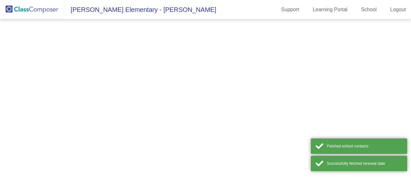 This screenshot has width=411, height=177. What do you see at coordinates (290, 10) in the screenshot?
I see `a: Support` at bounding box center [290, 10].